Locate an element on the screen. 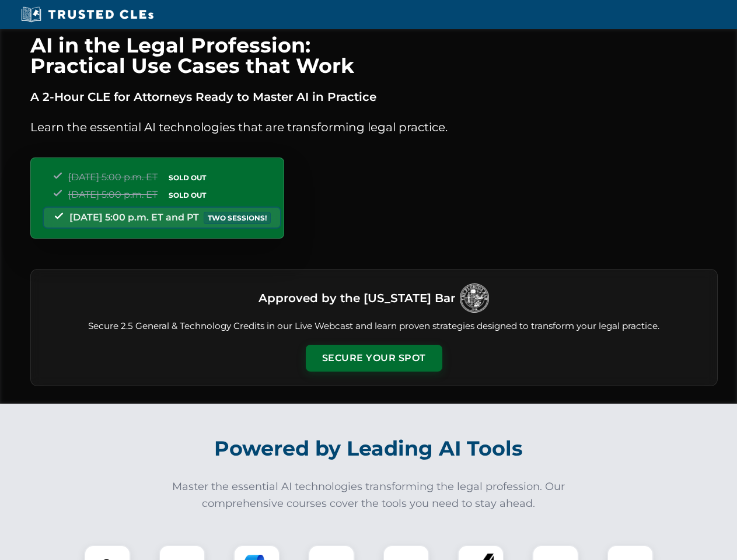 This screenshot has height=560, width=737. h2: Powered by Leading AI Tools is located at coordinates (368, 448).